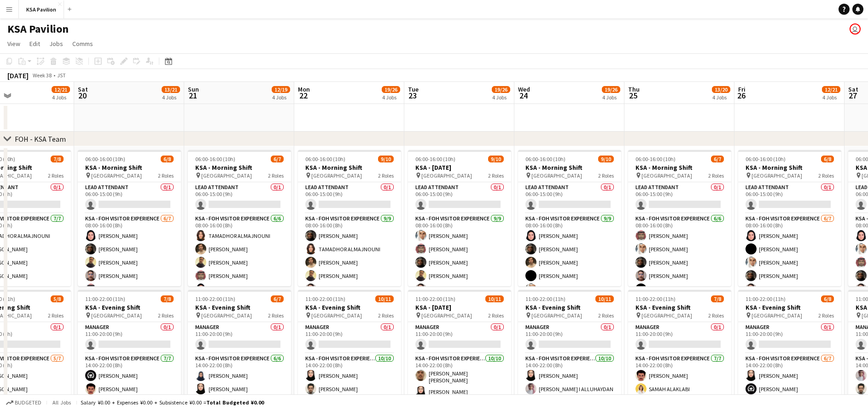 This screenshot has height=410, width=868. Describe the element at coordinates (56, 44) in the screenshot. I see `span: Jobs` at that location.